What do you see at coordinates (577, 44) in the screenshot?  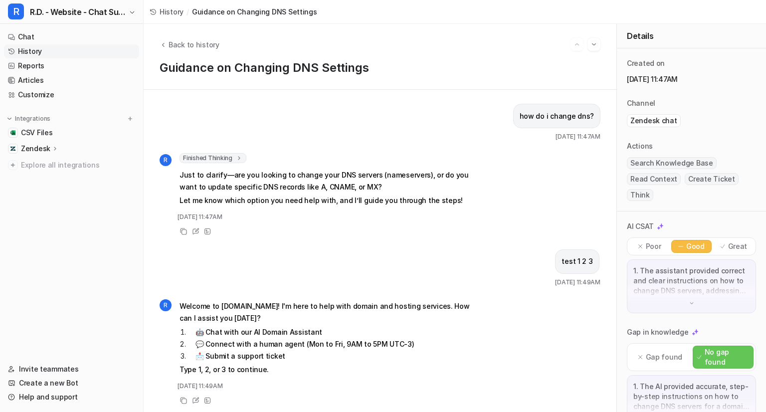 I see `img: Previous session` at bounding box center [577, 44].